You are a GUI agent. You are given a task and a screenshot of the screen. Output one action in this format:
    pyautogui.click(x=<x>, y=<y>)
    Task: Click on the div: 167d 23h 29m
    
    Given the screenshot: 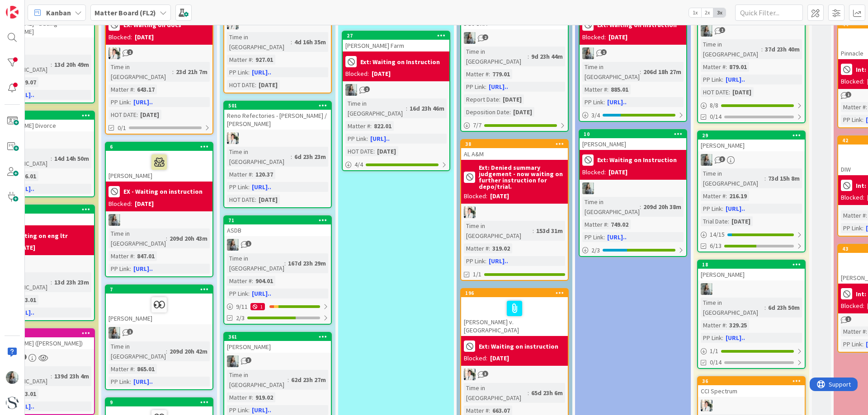 What is the action you would take?
    pyautogui.click(x=307, y=263)
    